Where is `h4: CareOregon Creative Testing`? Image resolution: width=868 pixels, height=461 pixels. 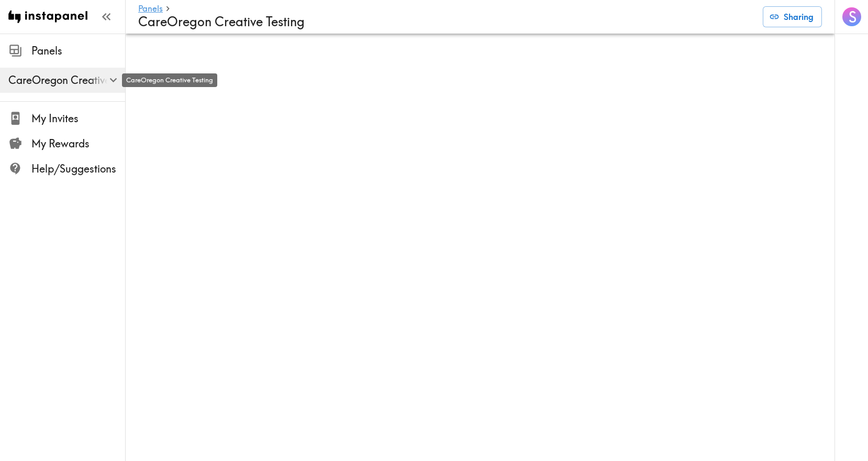 h4: CareOregon Creative Testing is located at coordinates (446, 21).